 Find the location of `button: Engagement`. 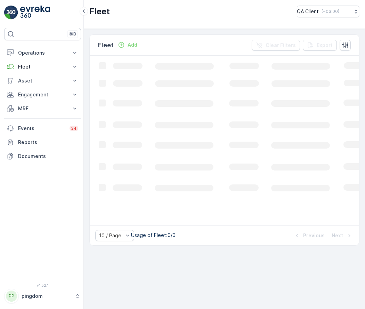

button: Engagement is located at coordinates (42, 95).